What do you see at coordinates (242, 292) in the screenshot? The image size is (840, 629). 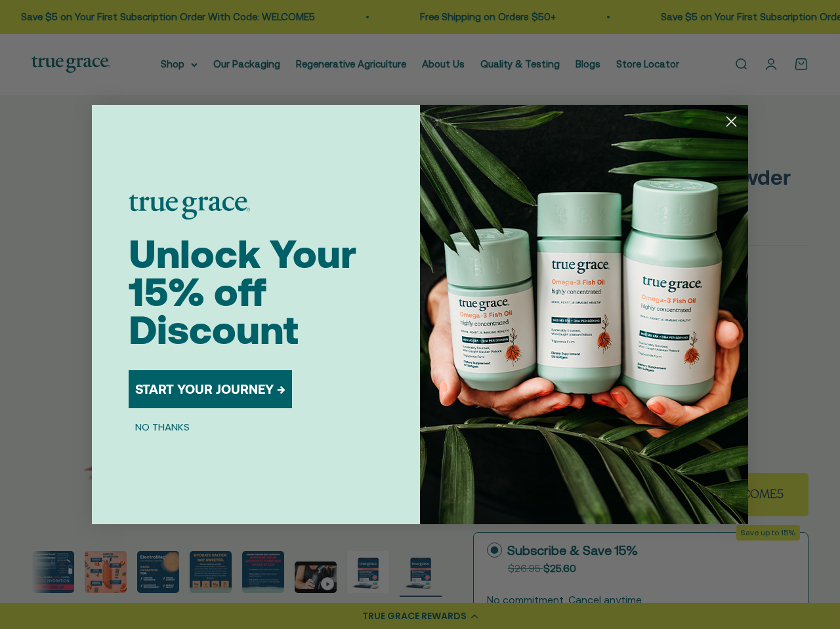 I see `span: Unlock Your 15% off Discount` at bounding box center [242, 292].